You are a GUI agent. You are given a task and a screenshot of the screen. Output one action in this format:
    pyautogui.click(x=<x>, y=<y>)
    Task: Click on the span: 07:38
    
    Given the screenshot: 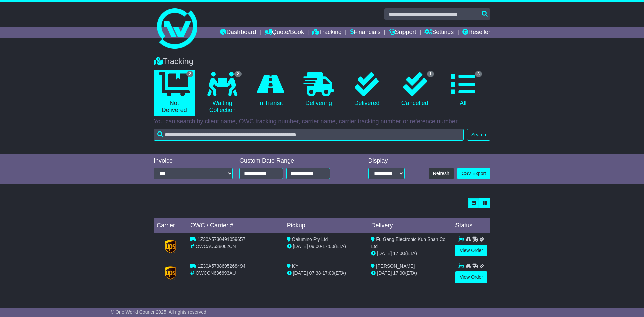 What is the action you would take?
    pyautogui.click(x=315, y=274)
    